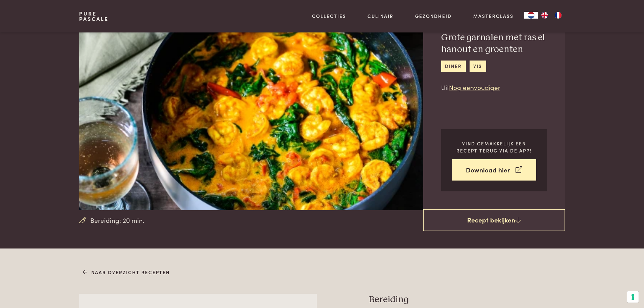  What do you see at coordinates (494, 87) in the screenshot?
I see `p: Uit` at bounding box center [494, 87].